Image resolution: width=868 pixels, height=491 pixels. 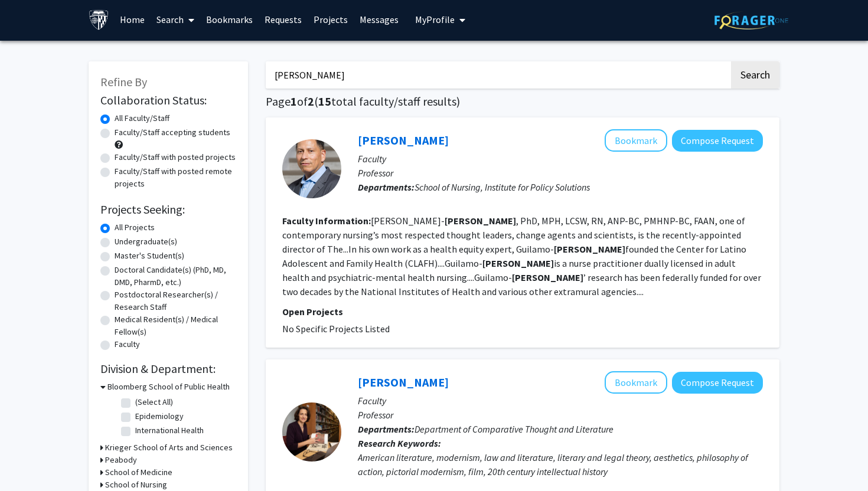 What do you see at coordinates (399, 443) in the screenshot?
I see `b: Research Keywords:` at bounding box center [399, 443].